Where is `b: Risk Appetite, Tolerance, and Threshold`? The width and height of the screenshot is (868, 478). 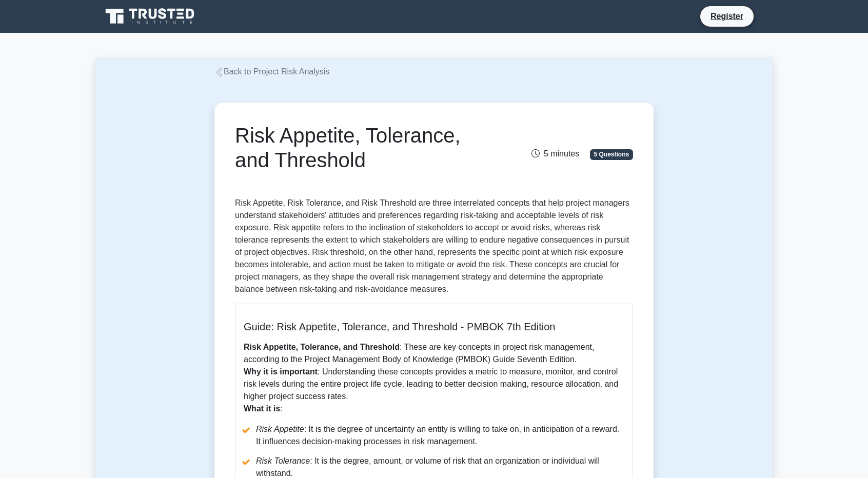
b: Risk Appetite, Tolerance, and Threshold is located at coordinates (322, 347).